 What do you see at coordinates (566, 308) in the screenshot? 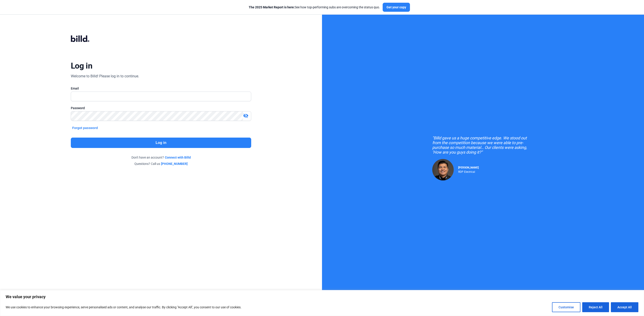
I see `button: Customise` at bounding box center [566, 308].